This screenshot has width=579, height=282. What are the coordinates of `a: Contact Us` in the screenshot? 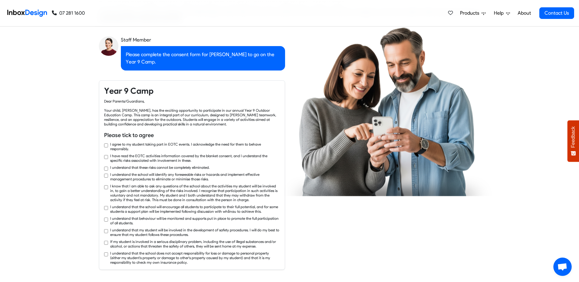 It's located at (557, 13).